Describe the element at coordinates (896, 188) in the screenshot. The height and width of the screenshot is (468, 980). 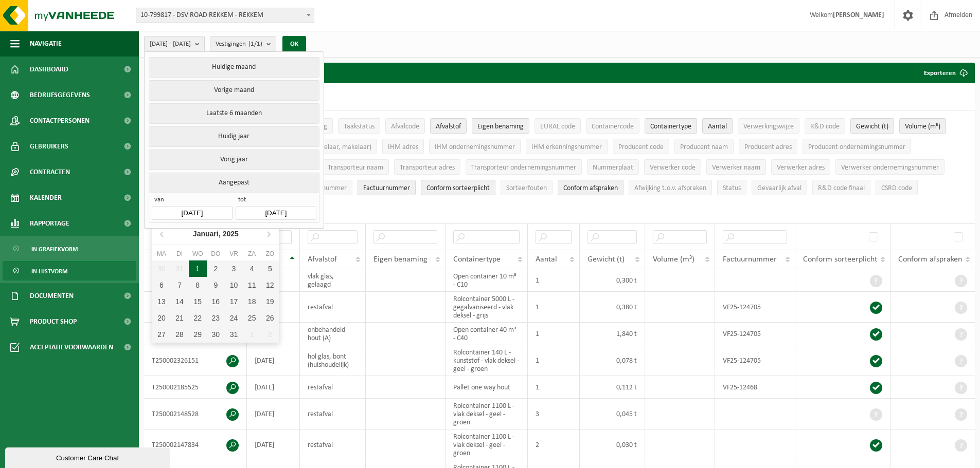
I see `button: CSRD codeCSRD code: Activate to sort` at that location.